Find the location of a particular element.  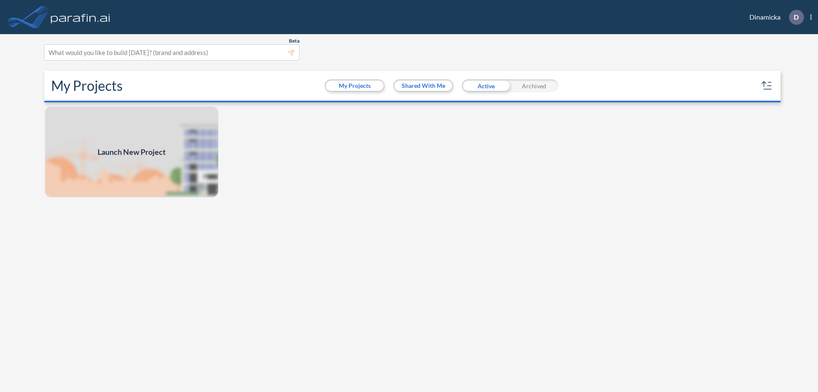

span: Launch New Project is located at coordinates (132, 152).